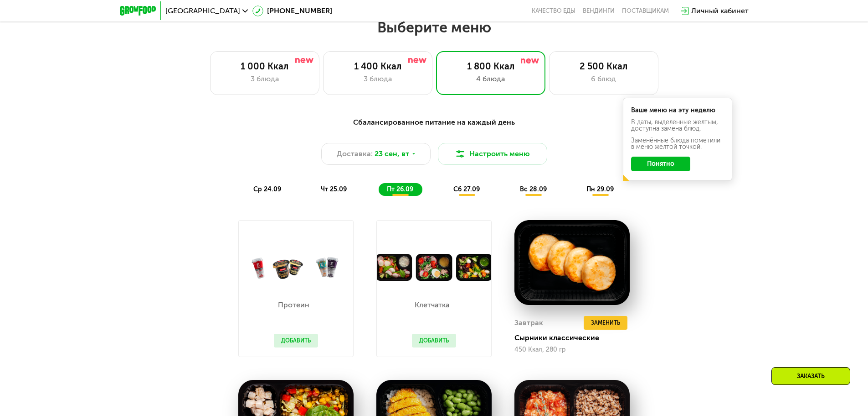 This screenshot has height=416, width=868. Describe the element at coordinates (606, 323) in the screenshot. I see `button: Заменить` at that location.